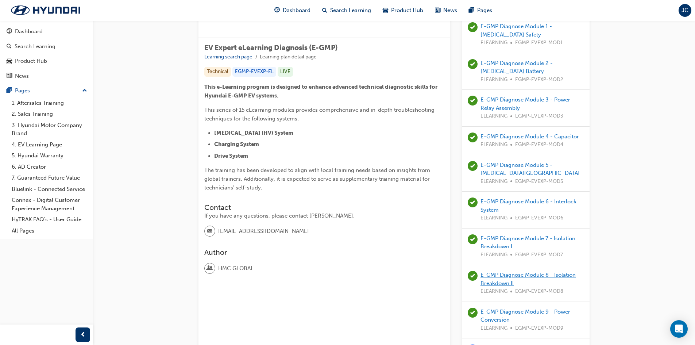  Describe the element at coordinates (685, 10) in the screenshot. I see `span: JC` at that location.